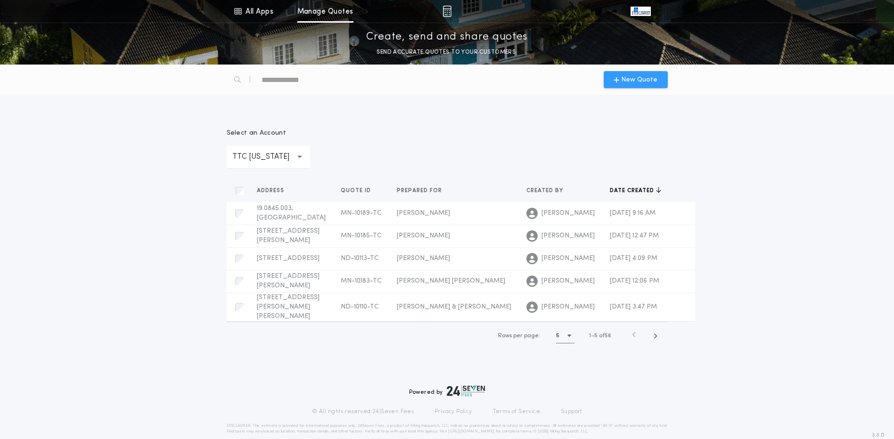 This screenshot has height=439, width=894. What do you see at coordinates (548, 191) in the screenshot?
I see `button: Created by` at bounding box center [548, 191].